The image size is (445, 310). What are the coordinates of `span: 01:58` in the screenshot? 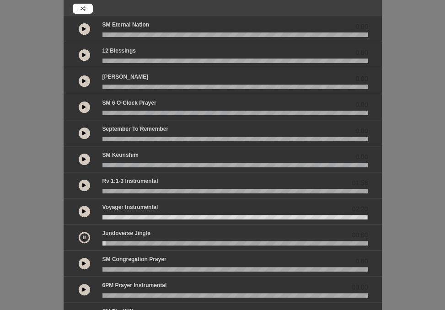 It's located at (360, 183).